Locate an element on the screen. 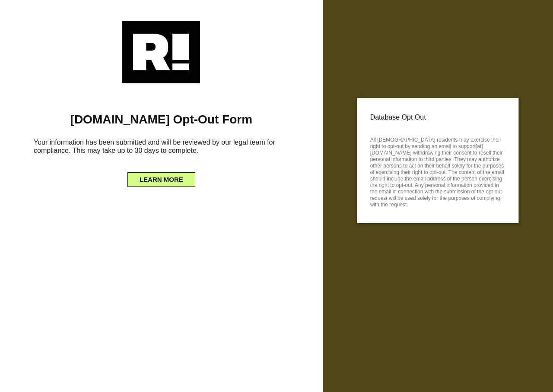  button: LEARN MORE is located at coordinates (161, 179).